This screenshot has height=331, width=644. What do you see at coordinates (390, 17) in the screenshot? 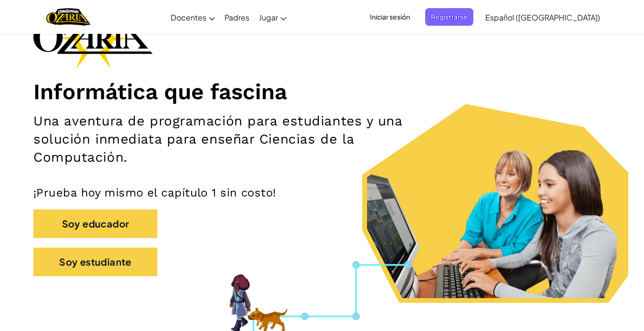
I see `button: Iniciar sesión` at bounding box center [390, 17].